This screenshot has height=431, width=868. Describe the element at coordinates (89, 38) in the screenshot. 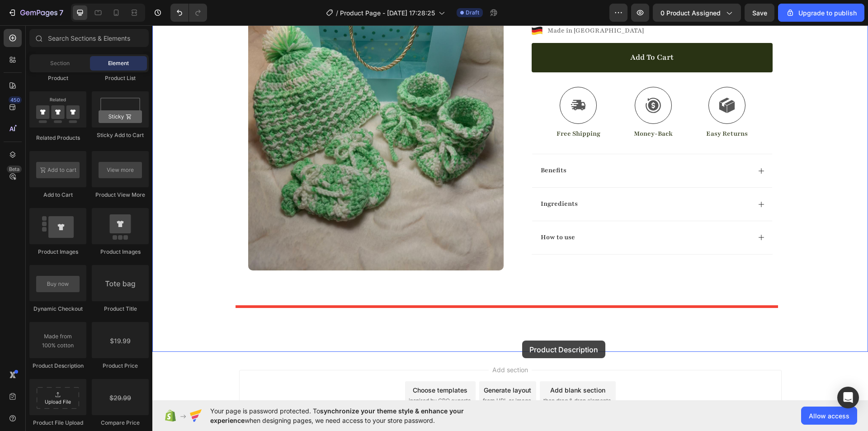

I see `input: Search Sections & Elements` at that location.